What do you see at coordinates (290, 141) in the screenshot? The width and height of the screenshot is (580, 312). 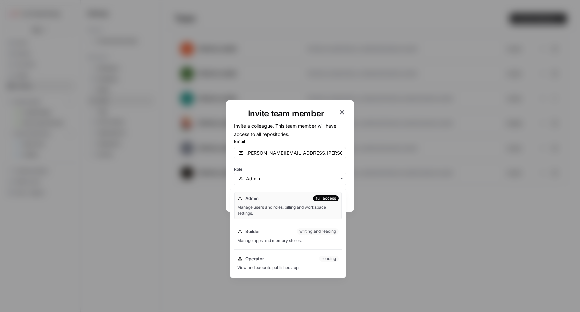 I see `label: Email` at bounding box center [290, 141].